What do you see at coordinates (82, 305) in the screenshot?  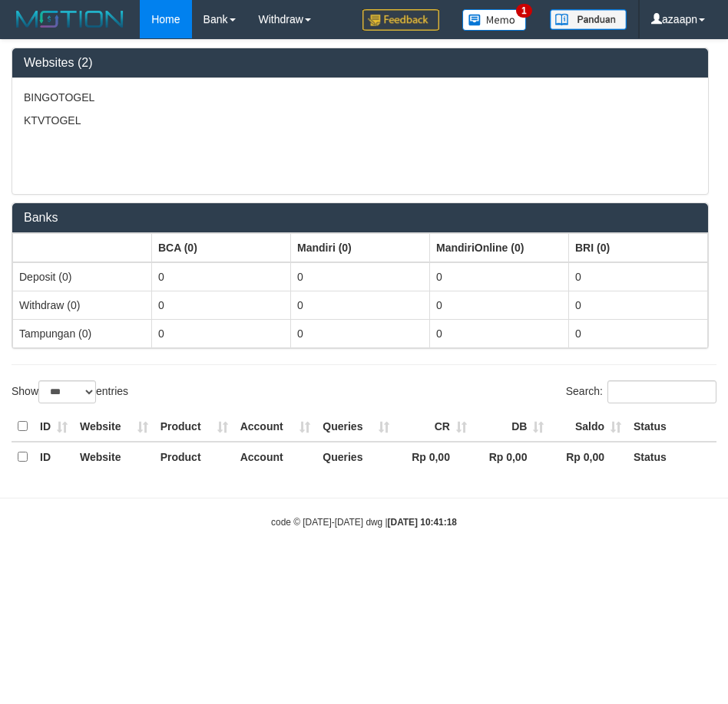 I see `td: Withdraw (0)` at bounding box center [82, 305].